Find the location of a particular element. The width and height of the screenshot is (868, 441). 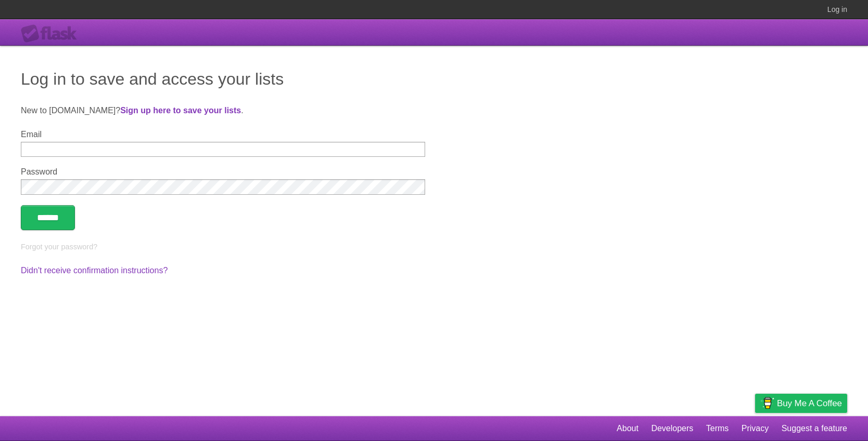

a: Sign up here to save your lists is located at coordinates (180, 110).